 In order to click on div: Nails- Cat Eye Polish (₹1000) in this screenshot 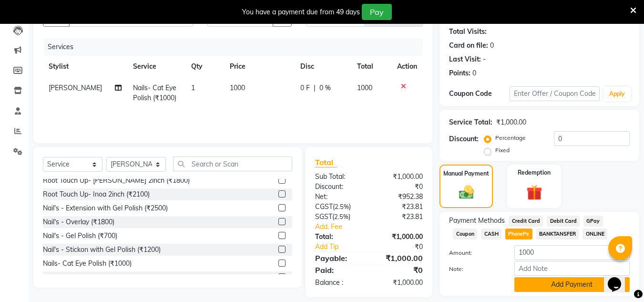, I will do `click(87, 264)`.